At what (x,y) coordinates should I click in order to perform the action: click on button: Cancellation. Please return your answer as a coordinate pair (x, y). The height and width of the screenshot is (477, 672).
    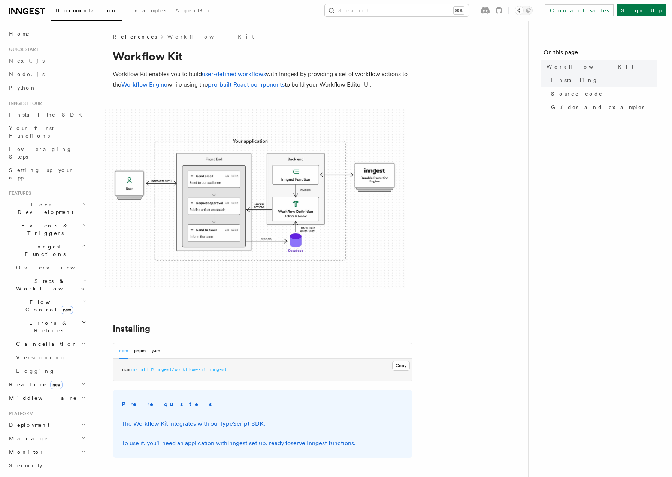
    Looking at the image, I should click on (51, 344).